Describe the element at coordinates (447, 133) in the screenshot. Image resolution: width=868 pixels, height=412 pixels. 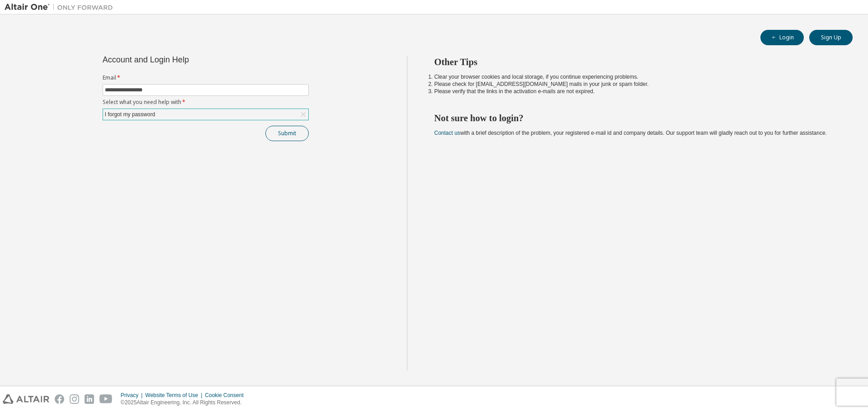
I see `a: Contact us` at that location.